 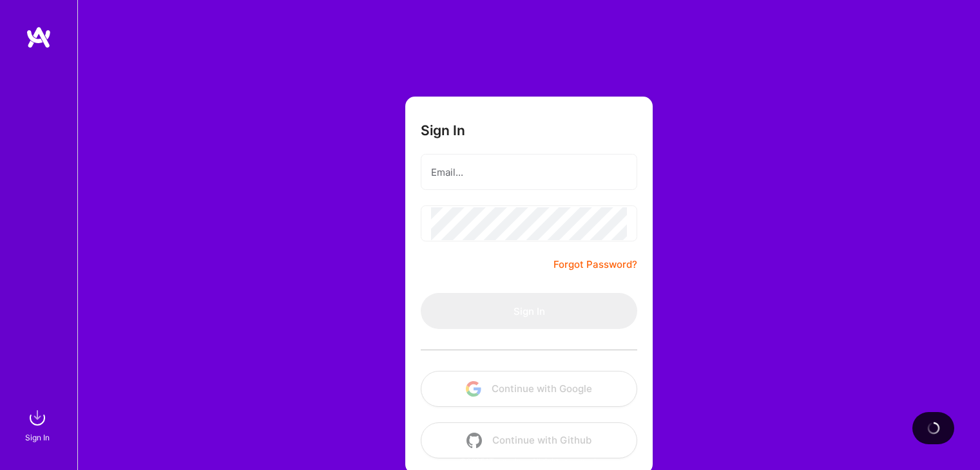 I want to click on a: Forgot Password?, so click(x=595, y=265).